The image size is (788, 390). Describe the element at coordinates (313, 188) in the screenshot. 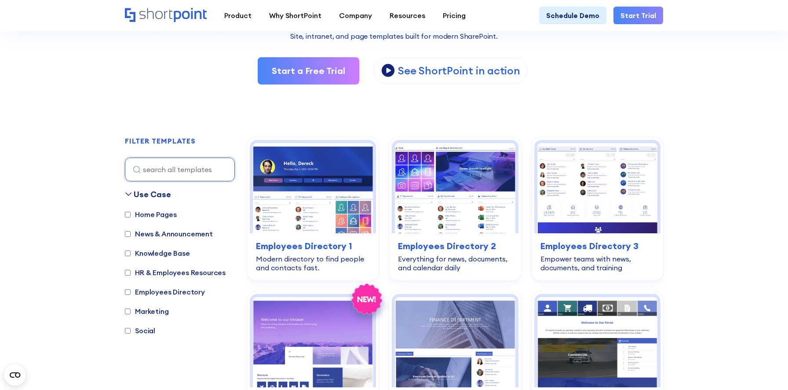

I see `img: SharePoint employee directory template: Modern directory to find people and contacts fast | Short...` at that location.